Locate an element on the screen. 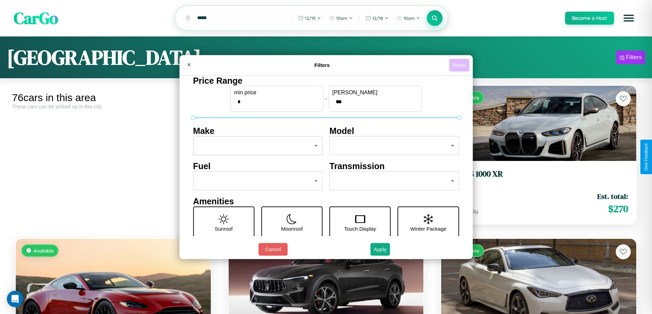  h4: Amenities is located at coordinates (326, 201).